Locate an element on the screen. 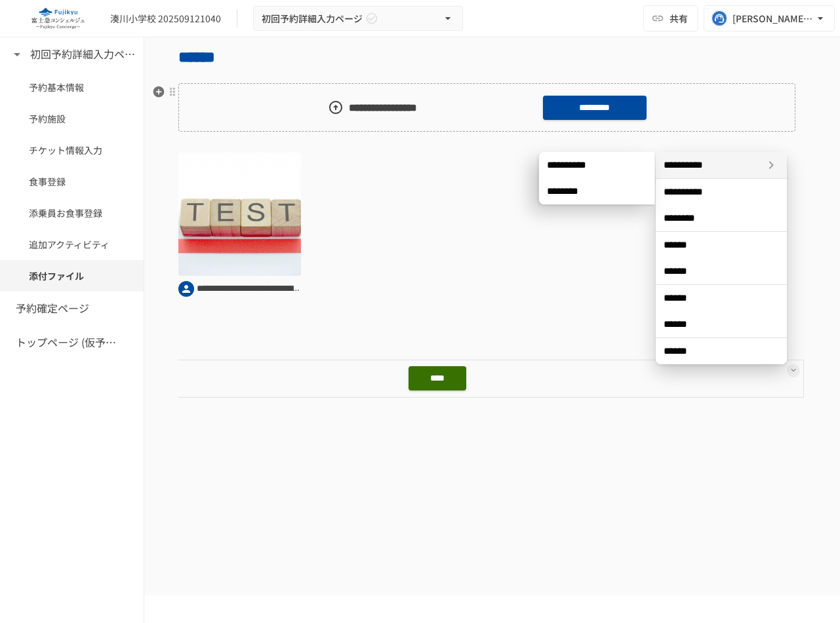 Image resolution: width=840 pixels, height=623 pixels. span: チケット情報入力 is located at coordinates (71, 150).